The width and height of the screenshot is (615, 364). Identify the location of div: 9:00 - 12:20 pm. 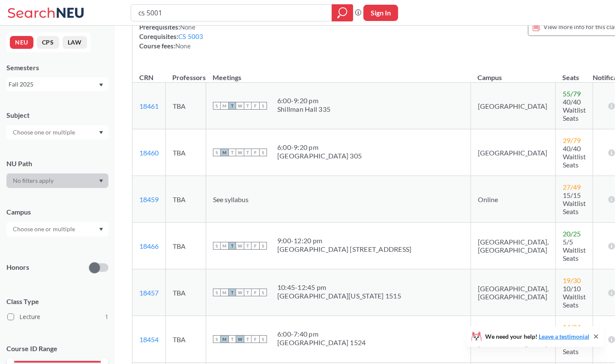
(344, 240).